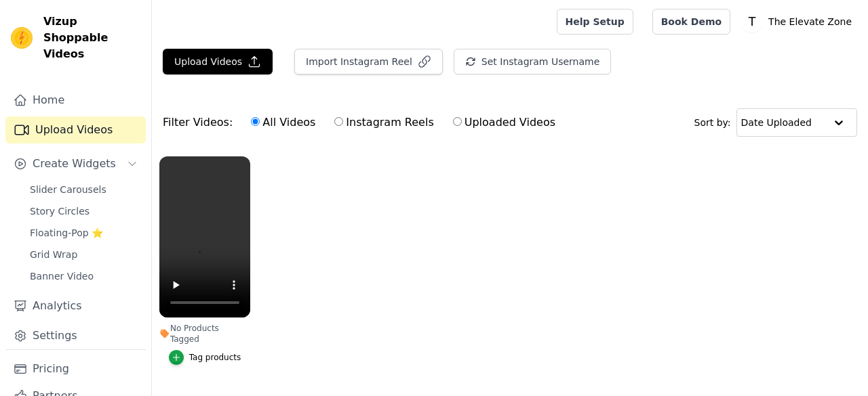  I want to click on img: Vizup, so click(22, 38).